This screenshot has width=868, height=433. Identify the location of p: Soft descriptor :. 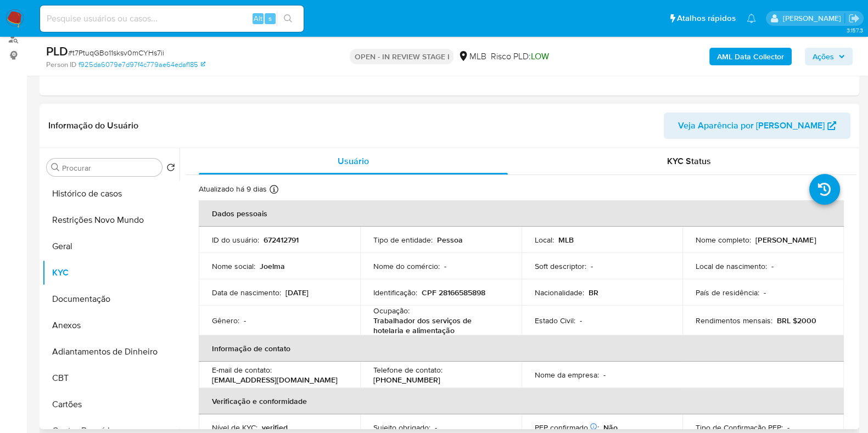
(561, 267).